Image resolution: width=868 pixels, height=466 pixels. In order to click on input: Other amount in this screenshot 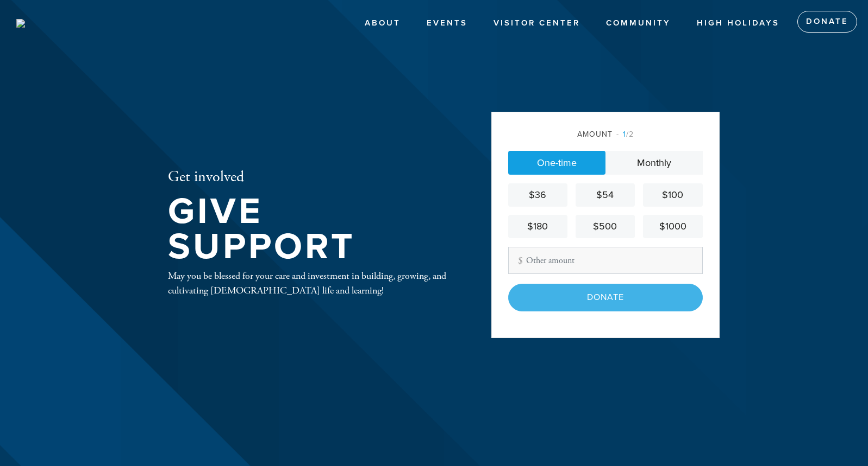, I will do `click(605, 261)`.